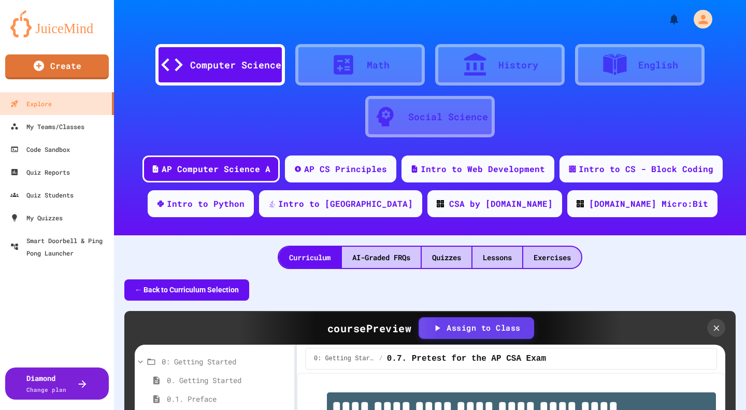  What do you see at coordinates (518, 65) in the screenshot?
I see `div: History` at bounding box center [518, 65].